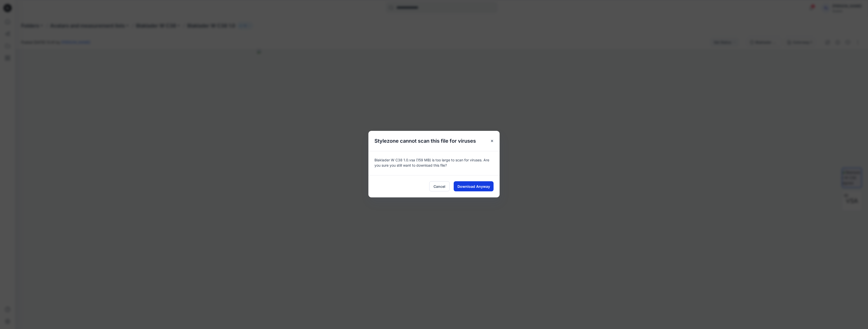  What do you see at coordinates (425, 141) in the screenshot?
I see `h5: Stylezone cannot scan this file for viruses` at bounding box center [425, 141].